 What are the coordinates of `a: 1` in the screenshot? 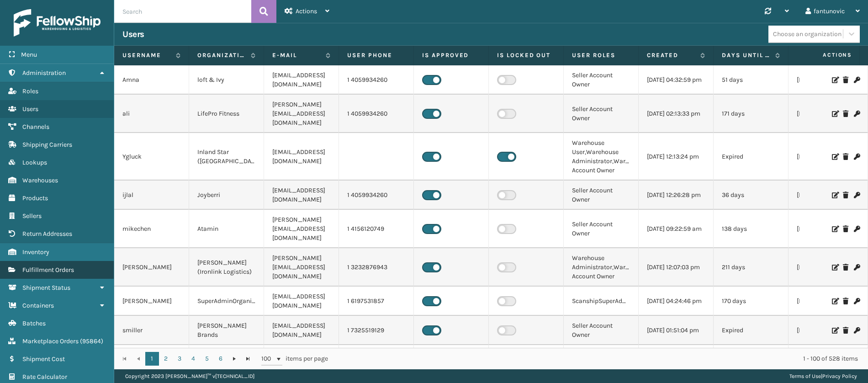 It's located at (152, 359).